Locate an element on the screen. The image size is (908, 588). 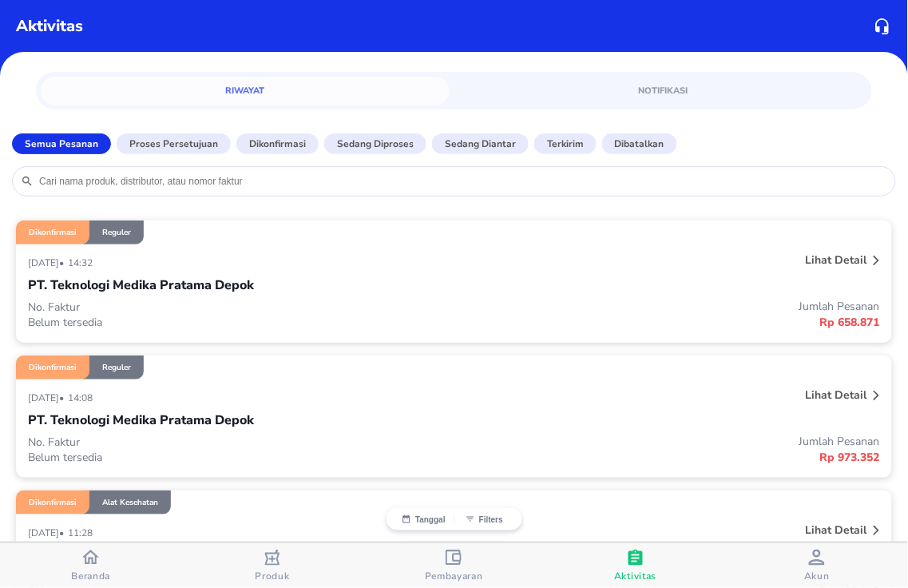
p: Semua Pesanan is located at coordinates (62, 144).